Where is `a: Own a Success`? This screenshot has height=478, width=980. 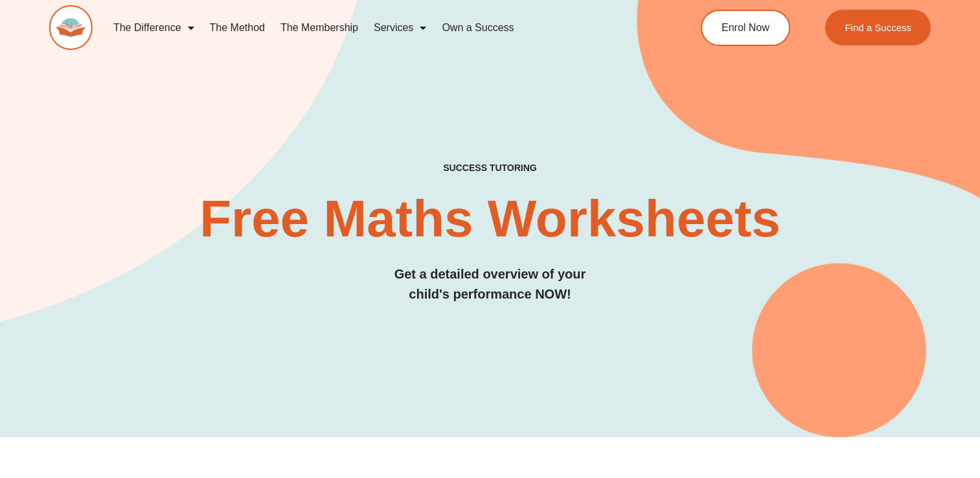
a: Own a Success is located at coordinates (477, 28).